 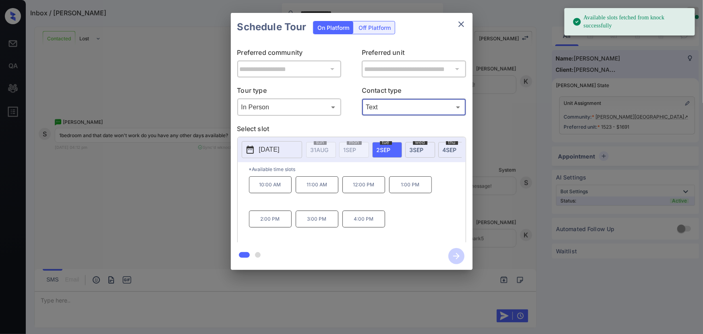 What do you see at coordinates (450, 150) in the screenshot?
I see `span: 4 SEP` at bounding box center [450, 150].